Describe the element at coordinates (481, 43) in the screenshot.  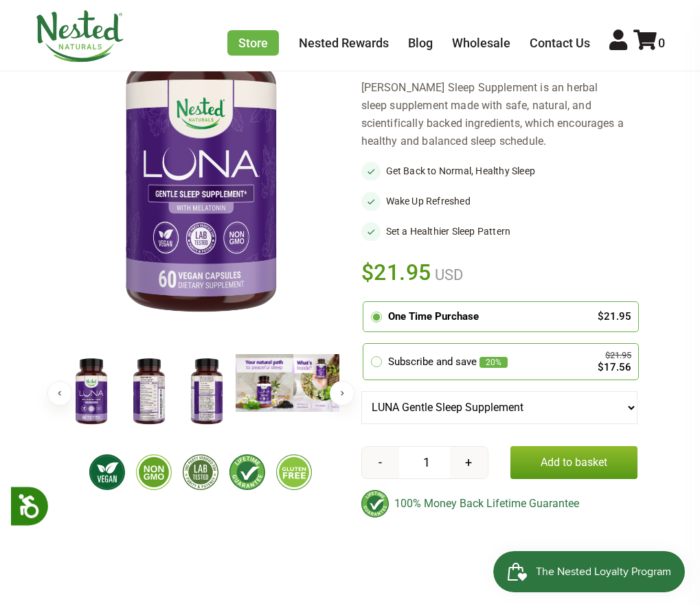
I see `a: Wholesale` at that location.